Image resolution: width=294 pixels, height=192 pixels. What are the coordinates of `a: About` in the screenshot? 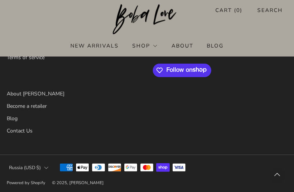 It's located at (182, 46).